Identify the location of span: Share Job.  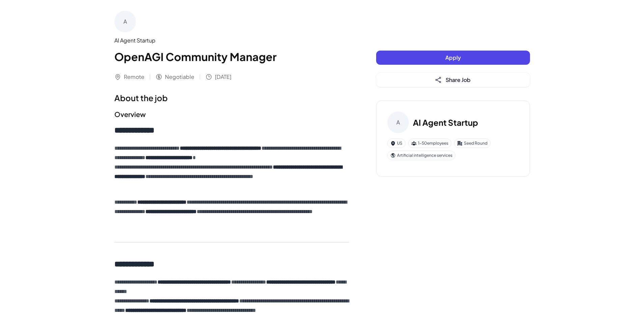
(458, 79).